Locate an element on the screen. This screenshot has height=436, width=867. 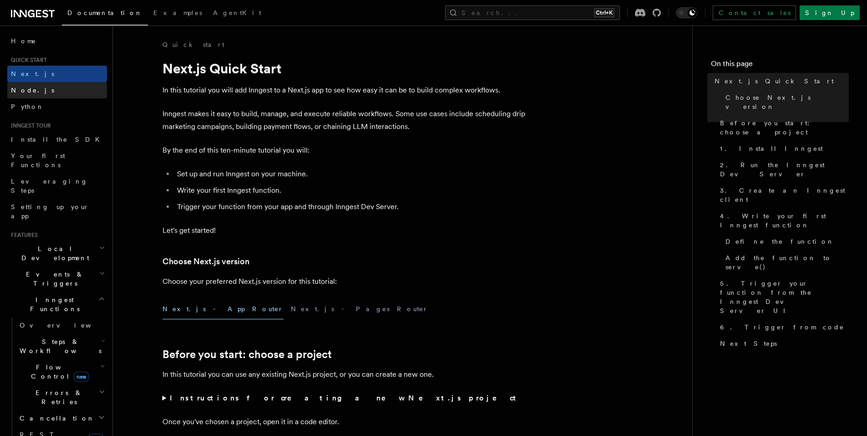
button: Local Development is located at coordinates (57, 253).